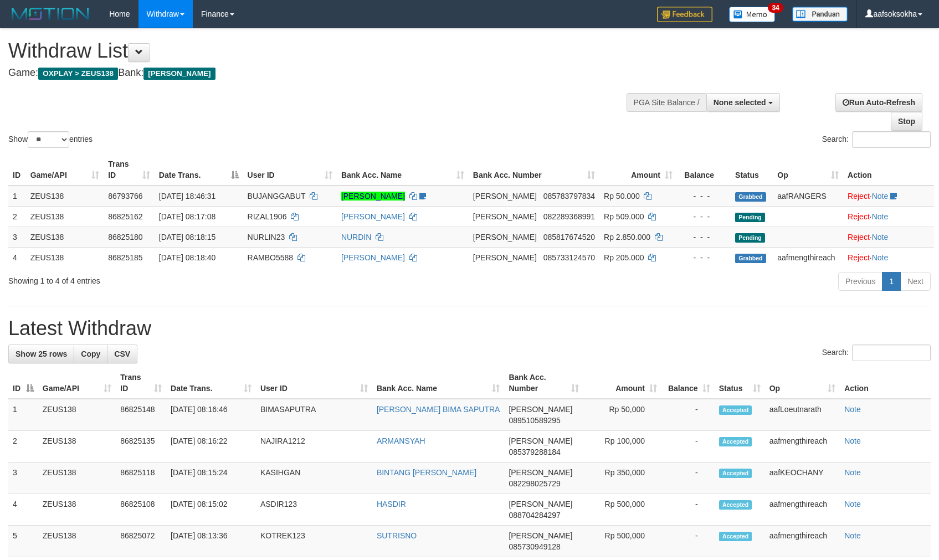 The image size is (939, 560). I want to click on span: Grabbed, so click(751, 196).